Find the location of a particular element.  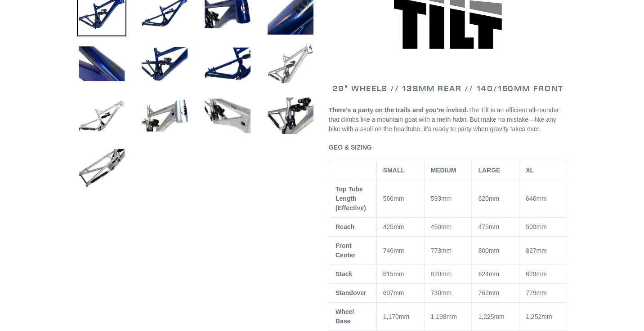

td: 697mm is located at coordinates (401, 294).